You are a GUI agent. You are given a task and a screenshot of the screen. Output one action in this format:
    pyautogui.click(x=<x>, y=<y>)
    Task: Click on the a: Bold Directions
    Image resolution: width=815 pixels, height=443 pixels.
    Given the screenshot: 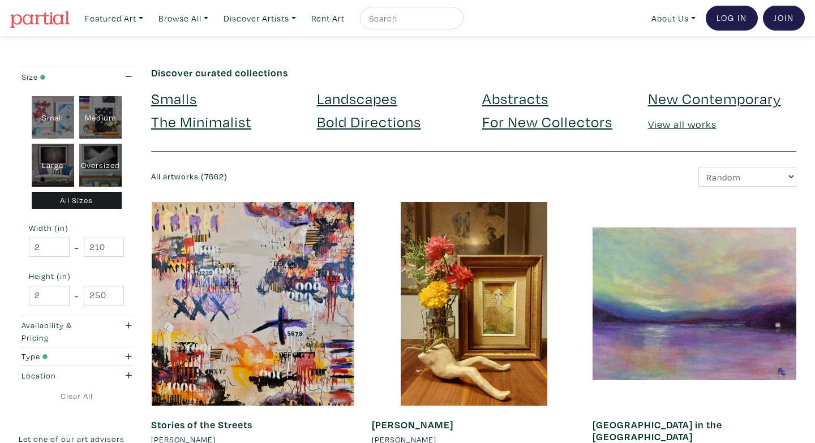 What is the action you would take?
    pyautogui.click(x=369, y=121)
    